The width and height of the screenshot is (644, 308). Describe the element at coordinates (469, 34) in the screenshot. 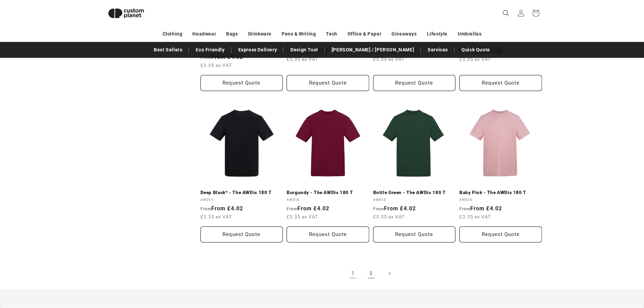

I see `a: Umbrellas` at that location.